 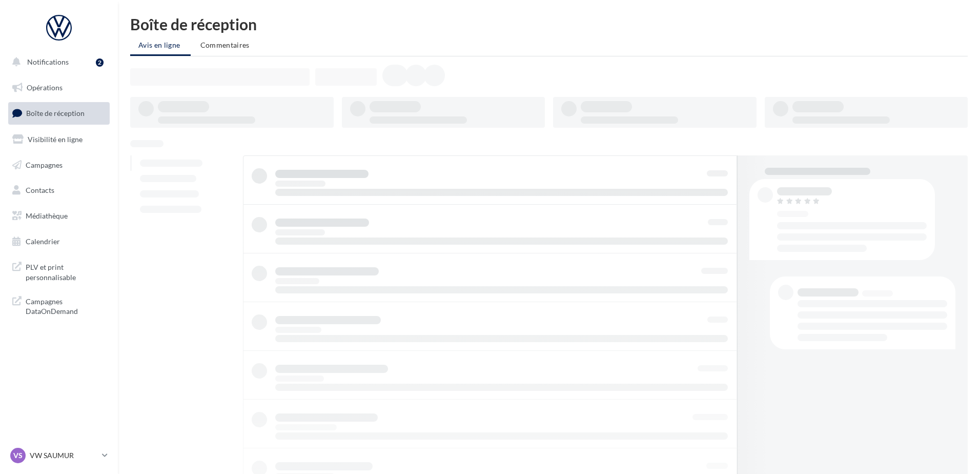 What do you see at coordinates (45, 87) in the screenshot?
I see `span: Opérations` at bounding box center [45, 87].